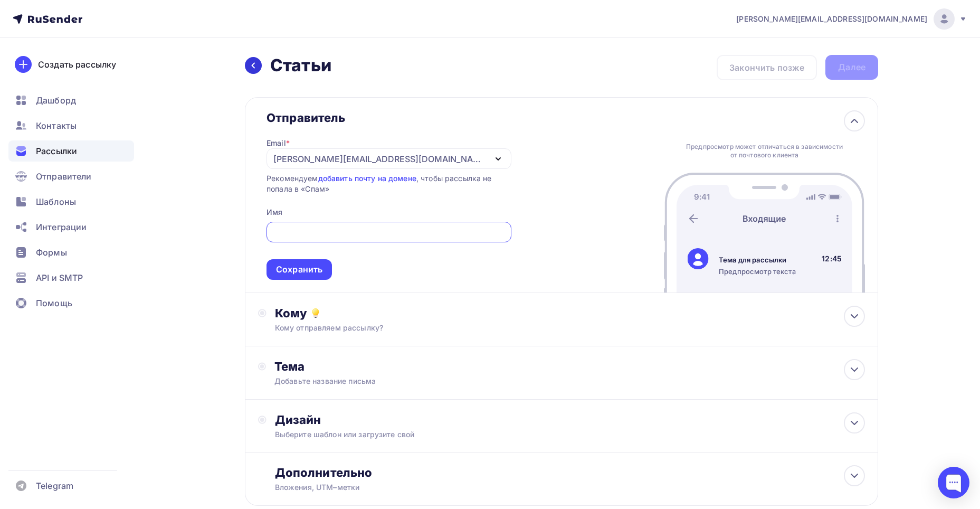 The image size is (980, 509). Describe the element at coordinates (72, 176) in the screenshot. I see `a: Отправители` at that location.